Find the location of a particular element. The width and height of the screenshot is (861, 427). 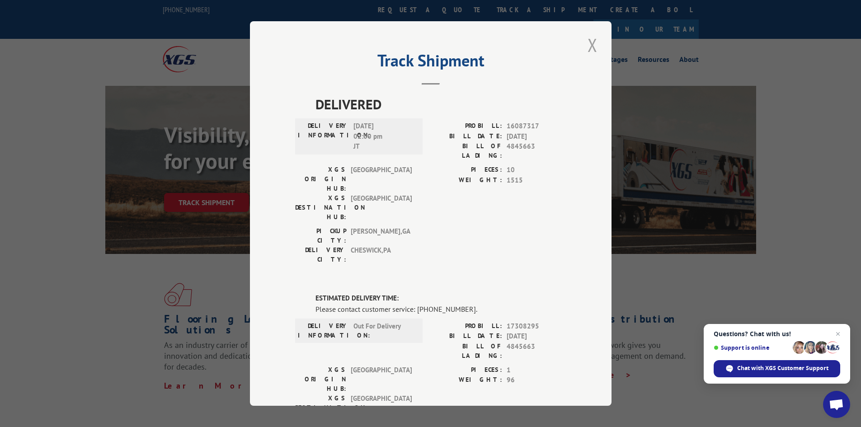

span: 1 is located at coordinates (537, 370).